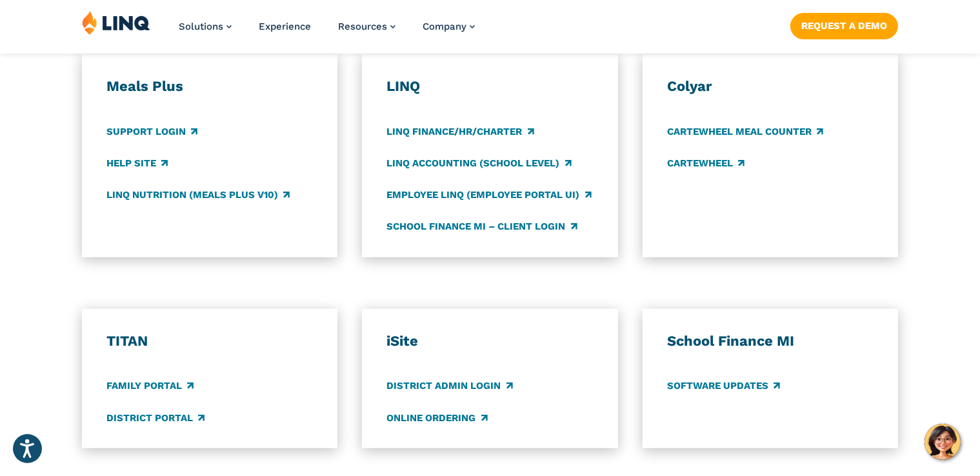  What do you see at coordinates (362, 27) in the screenshot?
I see `span: Resources` at bounding box center [362, 27].